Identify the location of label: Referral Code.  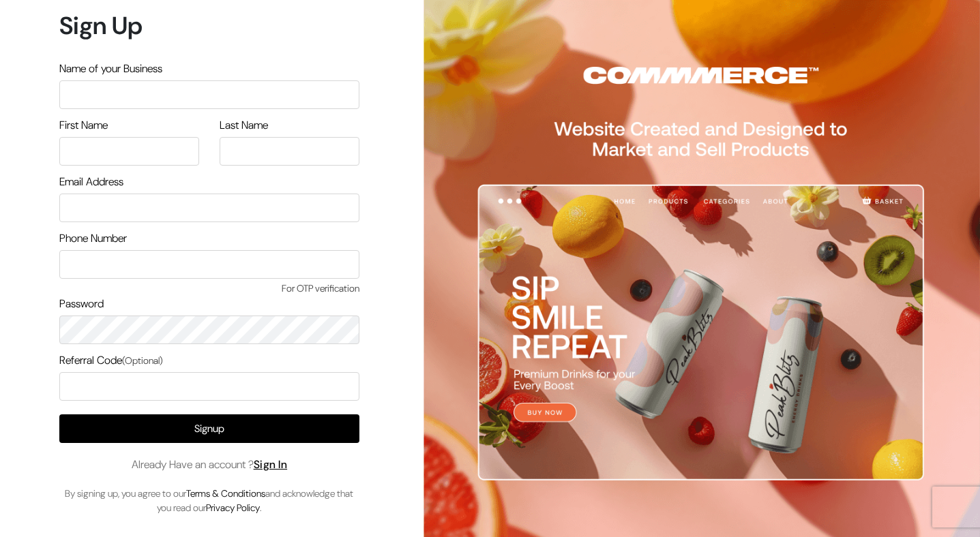
(111, 361).